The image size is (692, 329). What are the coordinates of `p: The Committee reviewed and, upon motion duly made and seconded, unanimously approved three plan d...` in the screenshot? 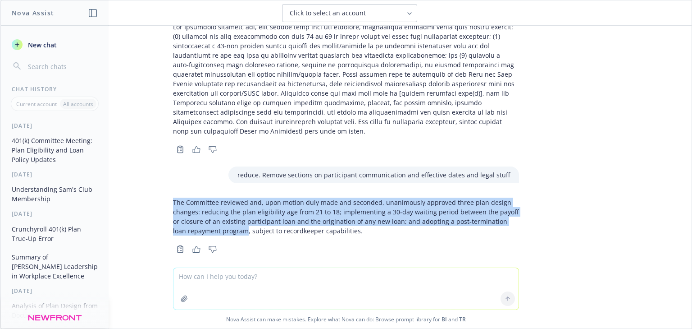 It's located at (346, 216).